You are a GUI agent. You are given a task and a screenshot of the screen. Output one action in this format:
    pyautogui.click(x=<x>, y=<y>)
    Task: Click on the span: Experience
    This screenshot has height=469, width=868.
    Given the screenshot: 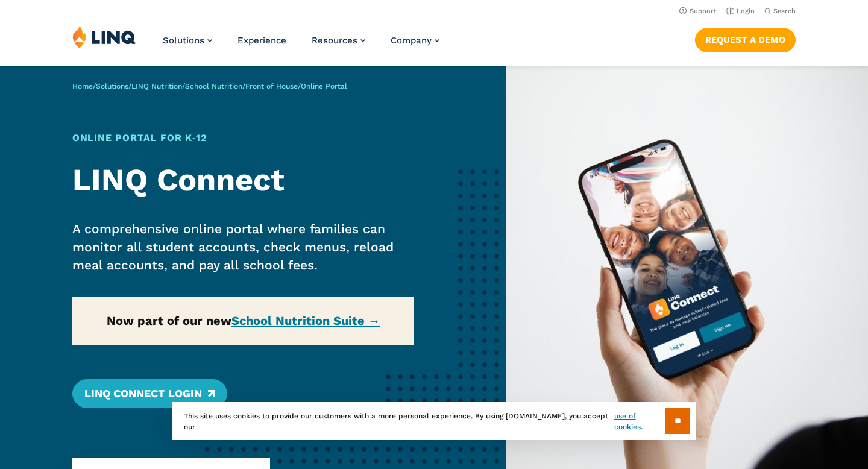 What is the action you would take?
    pyautogui.click(x=262, y=40)
    